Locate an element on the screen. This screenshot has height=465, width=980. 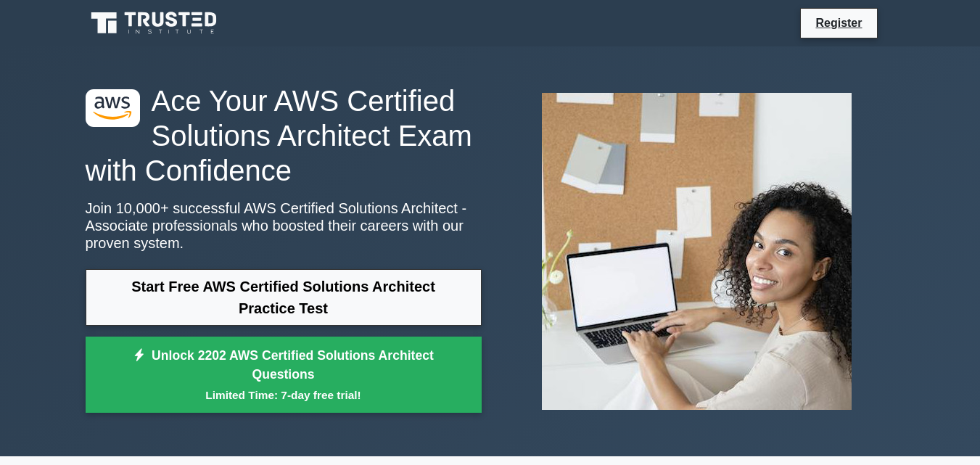
h1: Ace Your AWS Certified Solutions Architect Exam with Confidence is located at coordinates (283, 135).